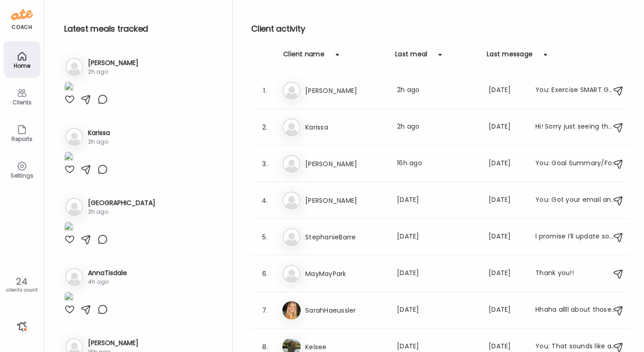  Describe the element at coordinates (304, 57) in the screenshot. I see `div: Client name` at that location.